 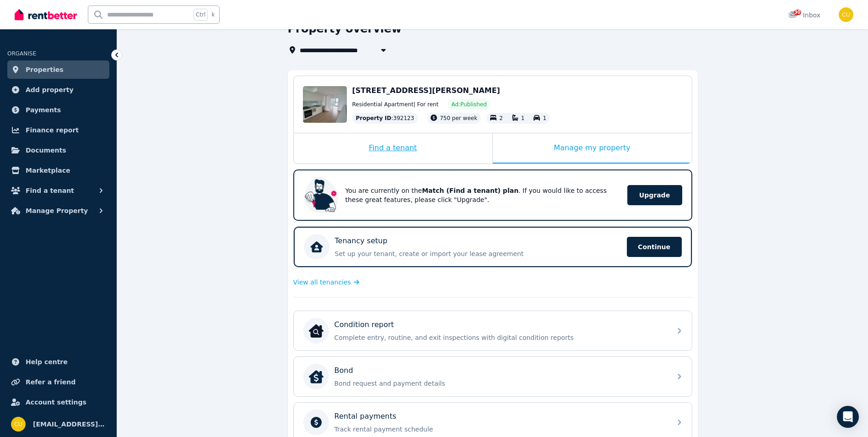 What do you see at coordinates (58, 90) in the screenshot?
I see `a: Add property` at bounding box center [58, 90].